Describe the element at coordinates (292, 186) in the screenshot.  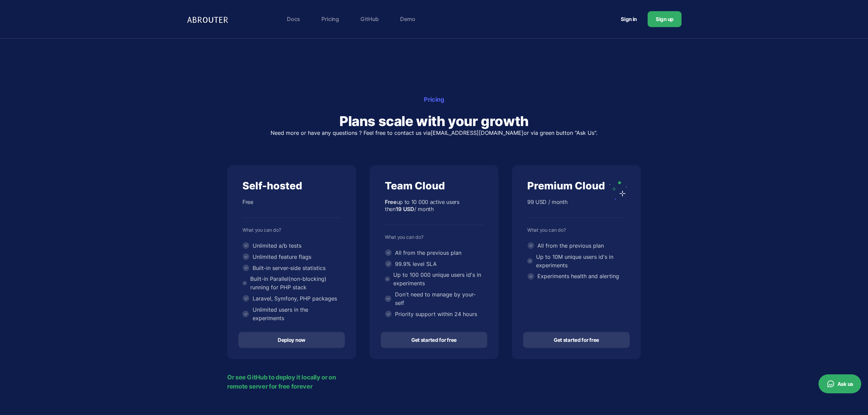
I see `div: Self-hosted` at that location.